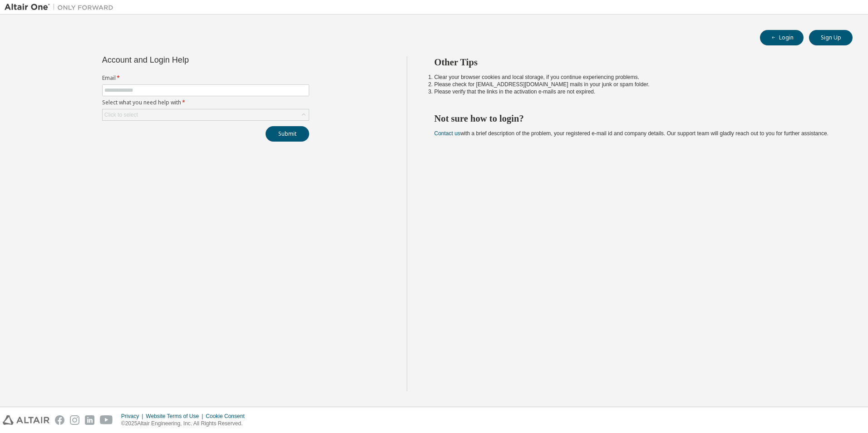  Describe the element at coordinates (106, 420) in the screenshot. I see `img: youtube.svg` at that location.